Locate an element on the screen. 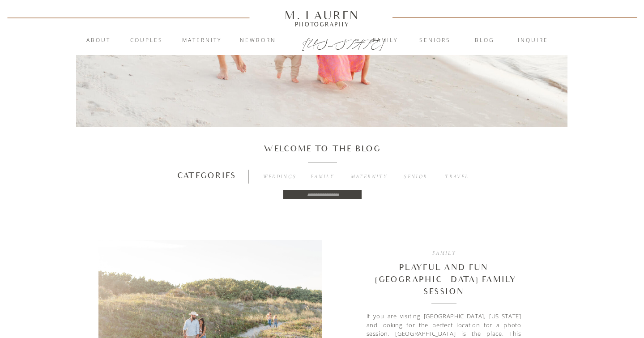  div: M. Lauren is located at coordinates (322, 15).